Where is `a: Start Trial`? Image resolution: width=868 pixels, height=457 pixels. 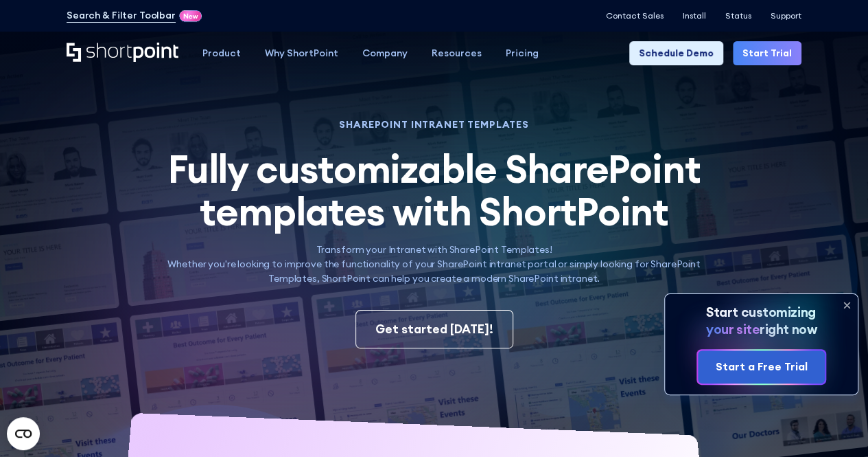
a: Start Trial is located at coordinates (768, 53).